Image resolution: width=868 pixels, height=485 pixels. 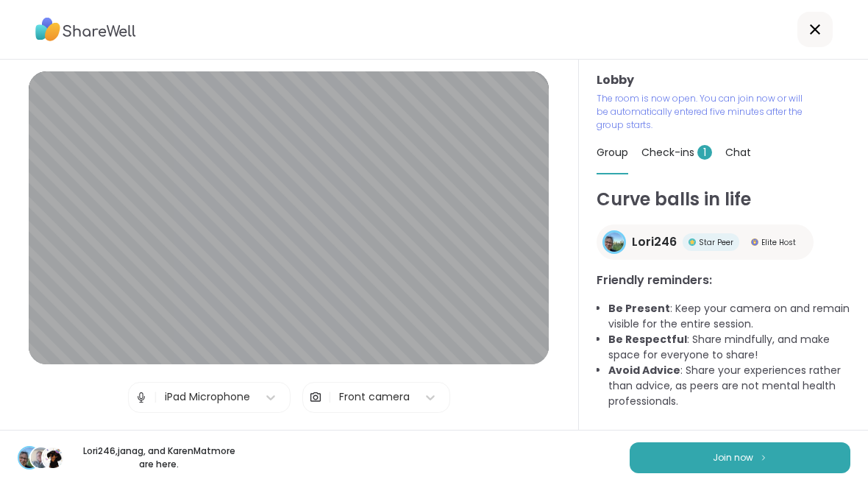 What do you see at coordinates (375, 397) in the screenshot?
I see `div: Front camera` at bounding box center [375, 397].